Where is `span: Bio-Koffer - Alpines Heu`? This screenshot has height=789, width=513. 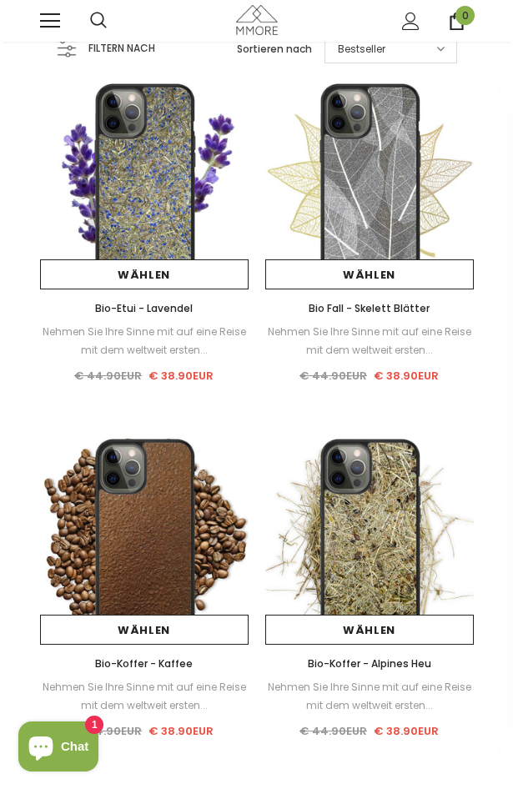
span: Bio-Koffer - Alpines Heu is located at coordinates (369, 663).